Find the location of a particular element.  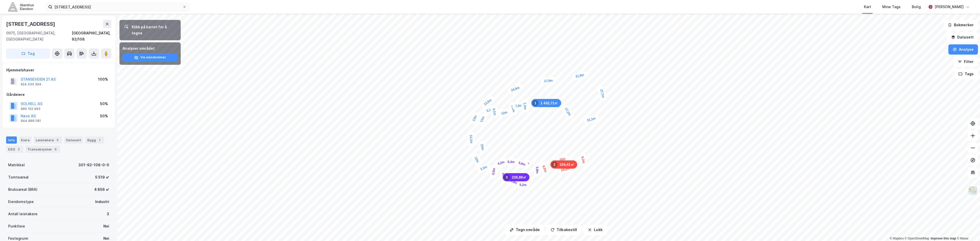

div: Analyser området is located at coordinates (150, 48).